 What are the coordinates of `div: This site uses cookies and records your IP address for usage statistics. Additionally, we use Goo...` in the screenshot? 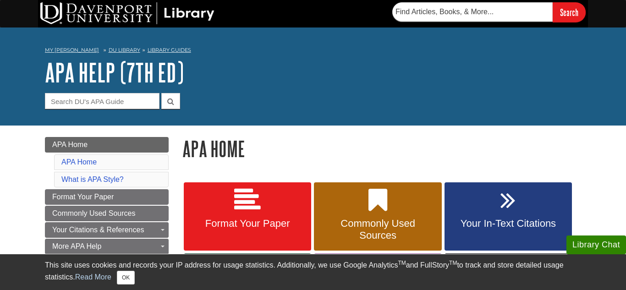 It's located at (313, 272).